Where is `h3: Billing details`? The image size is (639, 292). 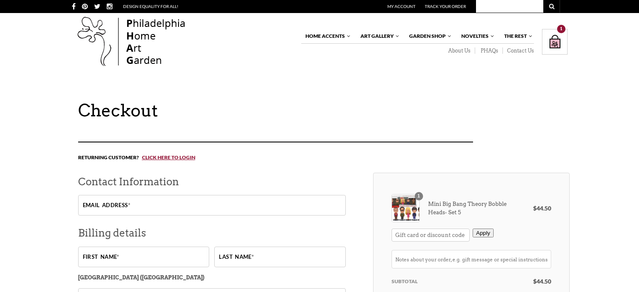 h3: Billing details is located at coordinates (212, 233).